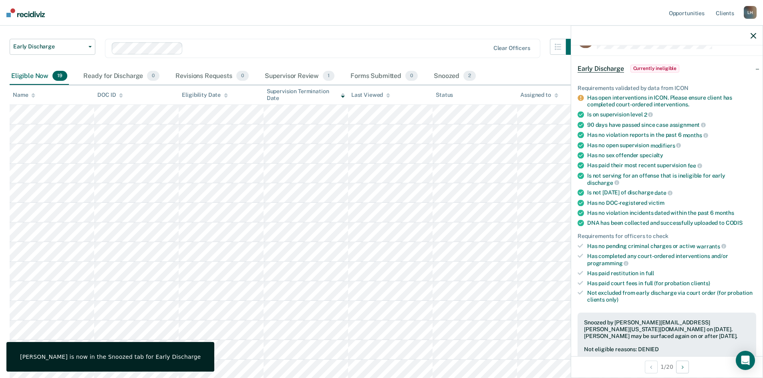  Describe the element at coordinates (671, 166) in the screenshot. I see `div: Has paid their most recent supervision` at that location.